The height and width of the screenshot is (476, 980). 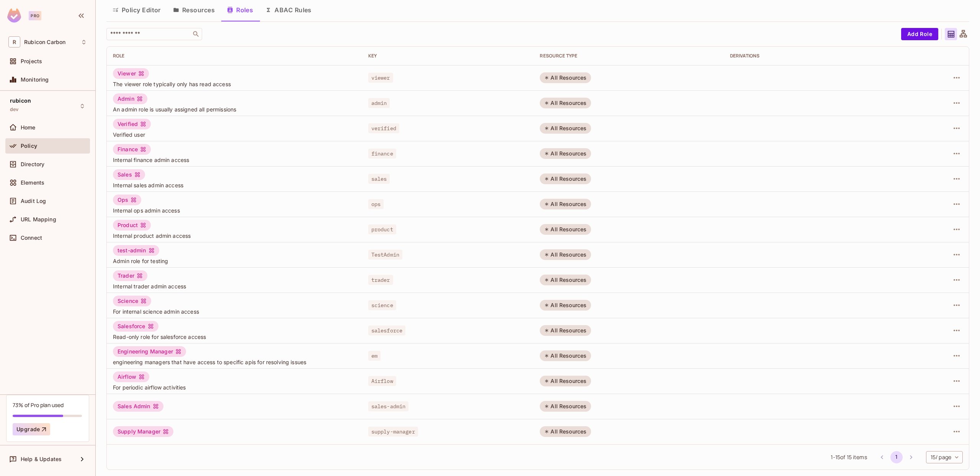 I want to click on div: Sales Admin, so click(x=138, y=406).